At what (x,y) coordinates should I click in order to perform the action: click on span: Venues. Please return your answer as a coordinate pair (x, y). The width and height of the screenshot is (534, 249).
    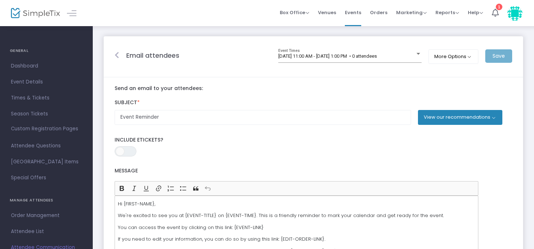
    Looking at the image, I should click on (327, 12).